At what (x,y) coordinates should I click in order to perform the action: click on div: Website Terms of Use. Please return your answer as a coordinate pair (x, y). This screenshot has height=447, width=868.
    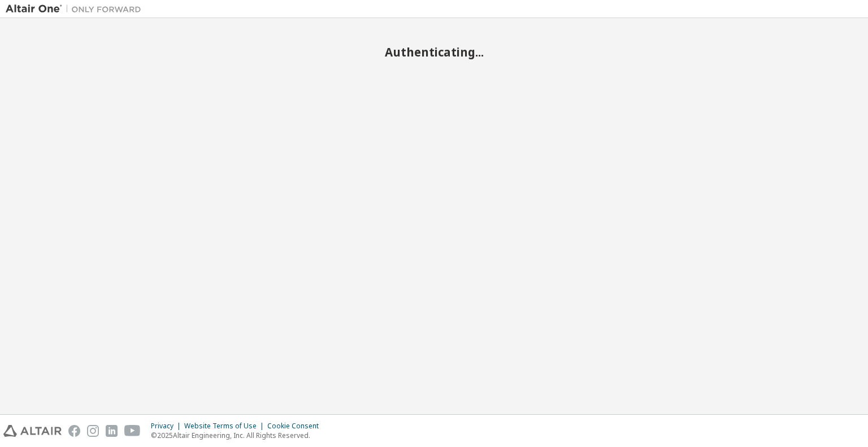
    Looking at the image, I should click on (225, 426).